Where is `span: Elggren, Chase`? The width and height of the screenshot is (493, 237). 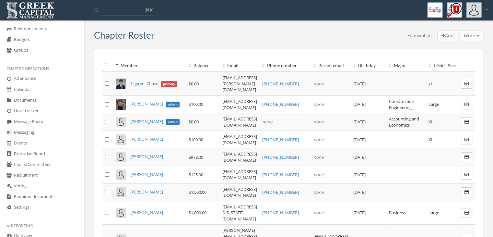 span: Elggren, Chase is located at coordinates (144, 83).